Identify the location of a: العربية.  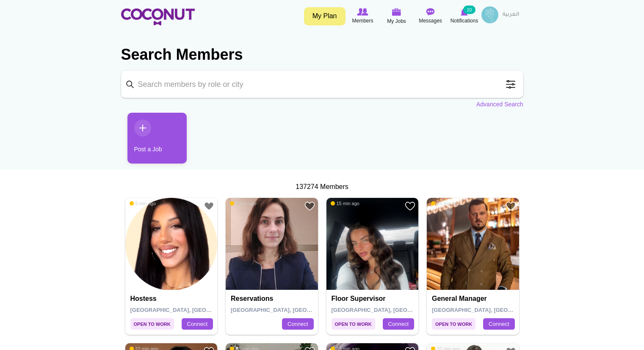
(511, 15).